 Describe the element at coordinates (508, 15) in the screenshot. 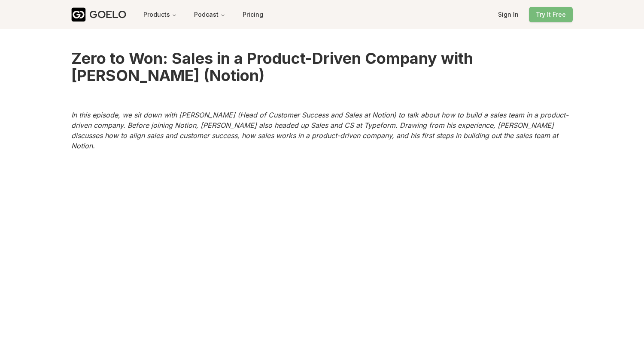

I see `button: Sign In` at that location.